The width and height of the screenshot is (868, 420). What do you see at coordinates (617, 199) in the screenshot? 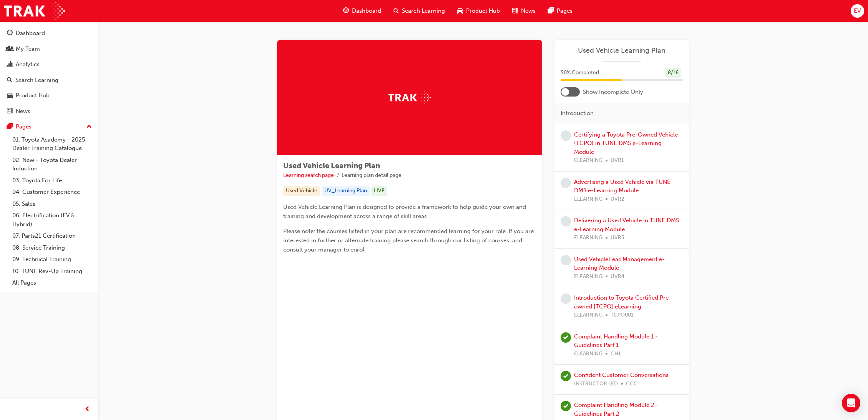
I see `span: UVR2` at bounding box center [617, 199].